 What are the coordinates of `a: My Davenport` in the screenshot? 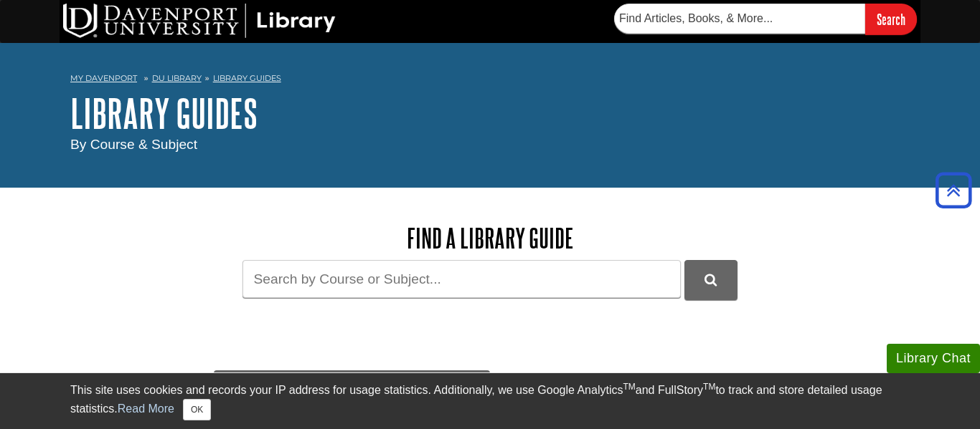 It's located at (104, 78).